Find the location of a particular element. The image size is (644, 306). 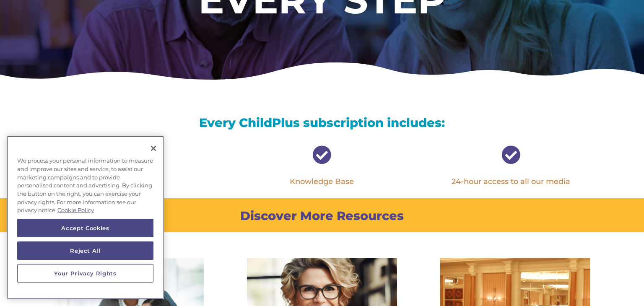

a: Knowledge Base is located at coordinates (322, 182).